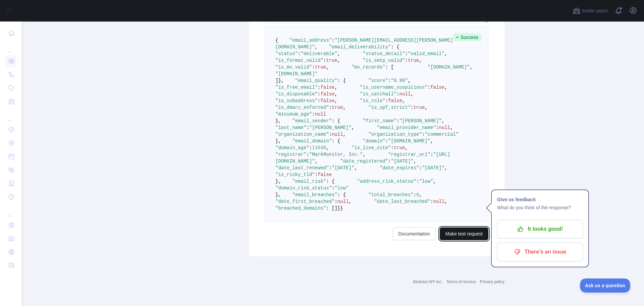 The image size is (644, 306). I want to click on span: "email_sender", so click(312, 121).